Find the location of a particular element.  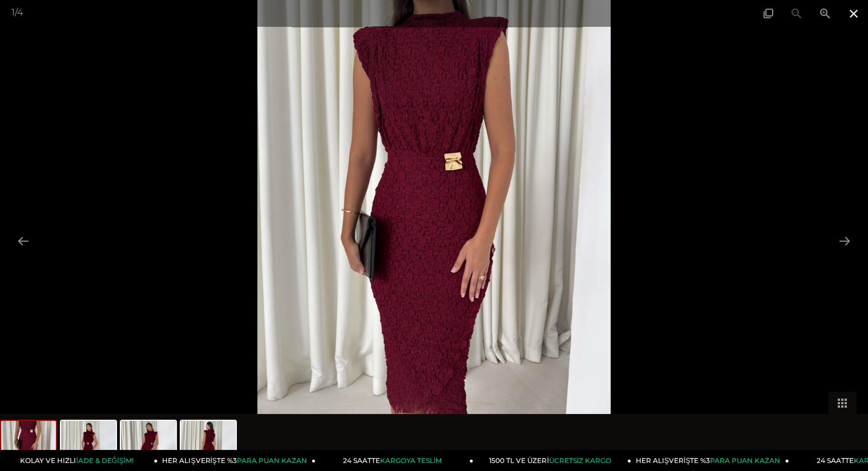

button: Toggle thumbnails is located at coordinates (842, 402).